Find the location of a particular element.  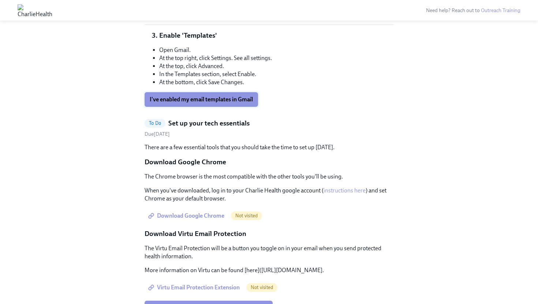

span: Tuesday, September 23rd 2025, 8:00 am is located at coordinates (157, 134).